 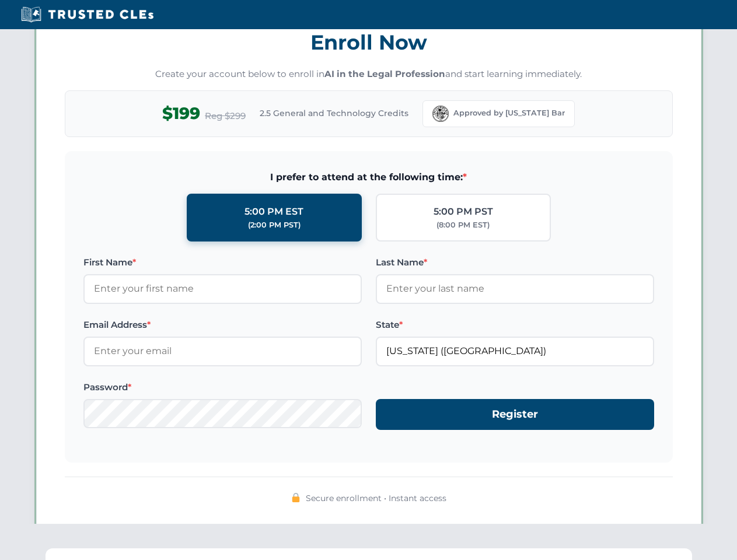 What do you see at coordinates (274, 225) in the screenshot?
I see `div: (2:00 PM PST)` at bounding box center [274, 225].